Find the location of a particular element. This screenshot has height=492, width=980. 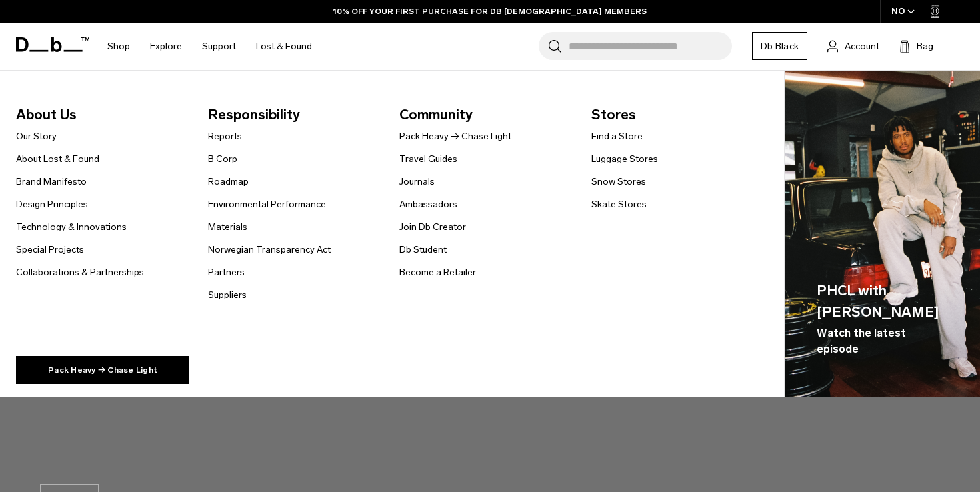

a: Luggage Stores is located at coordinates (625, 159).